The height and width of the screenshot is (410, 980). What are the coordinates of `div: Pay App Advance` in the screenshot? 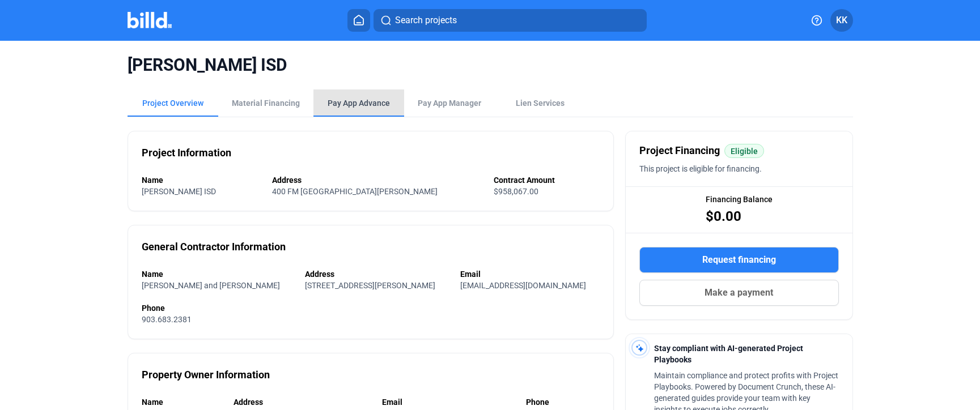 It's located at (359, 103).